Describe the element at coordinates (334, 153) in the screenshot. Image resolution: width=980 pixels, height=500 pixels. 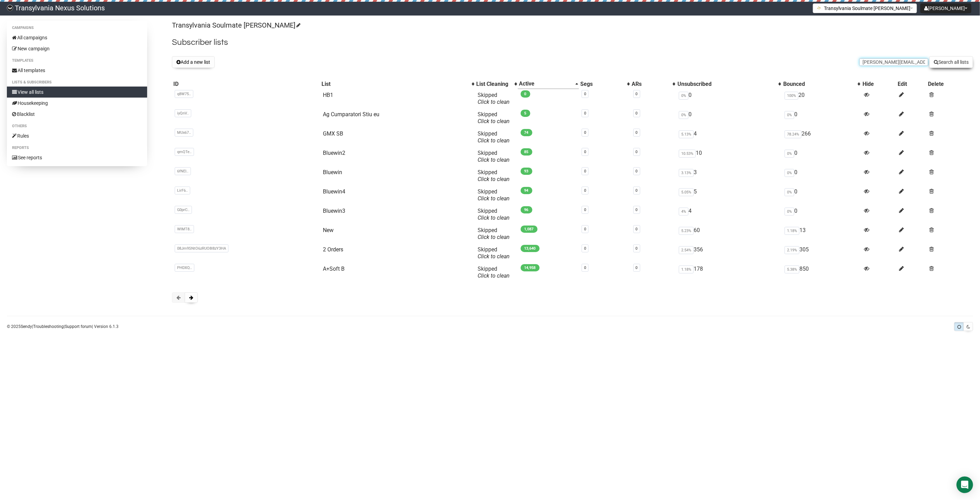
I see `a: Bluewin2` at that location.